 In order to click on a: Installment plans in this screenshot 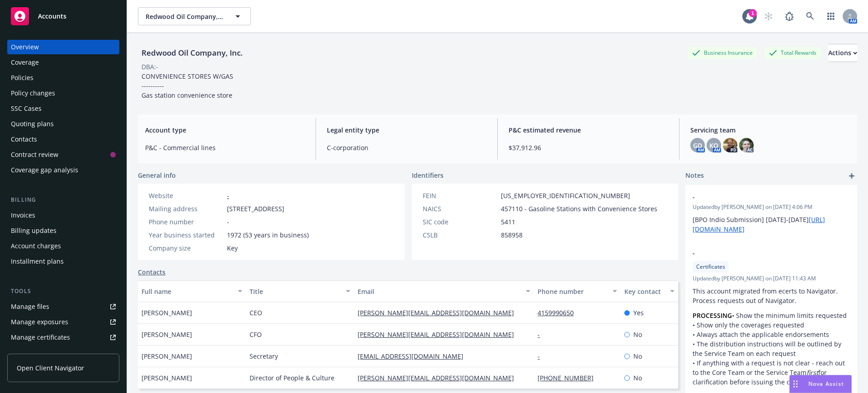, I will do `click(63, 261)`.